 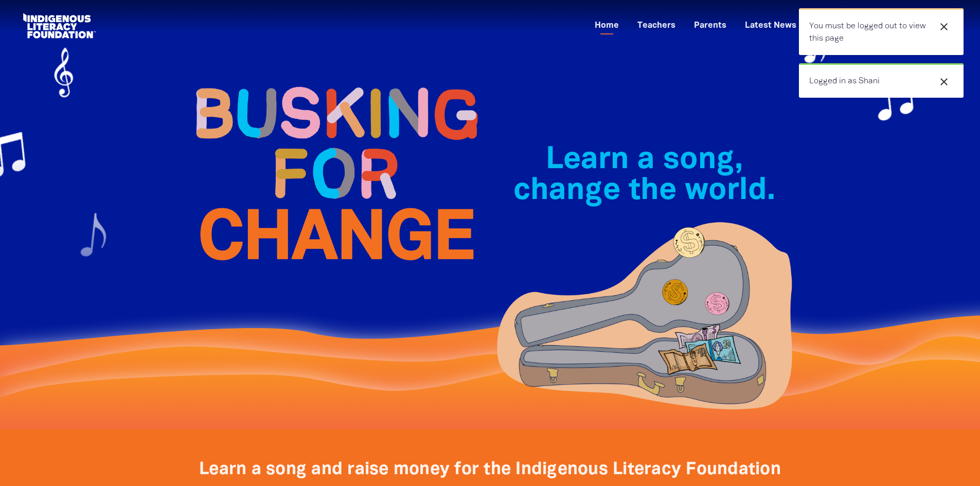 What do you see at coordinates (881, 32) in the screenshot?
I see `div: You must be logged out to view this page` at bounding box center [881, 32].